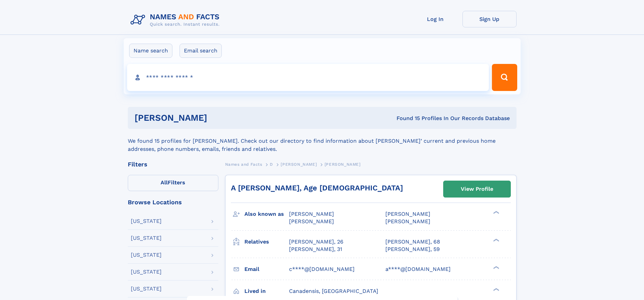  I want to click on a: Names and Facts, so click(244, 164).